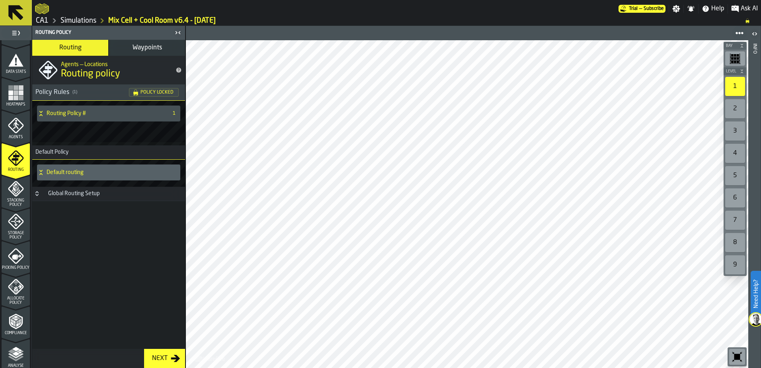 The image size is (761, 368). Describe the element at coordinates (16, 202) in the screenshot. I see `span: Stacking Policy` at that location.